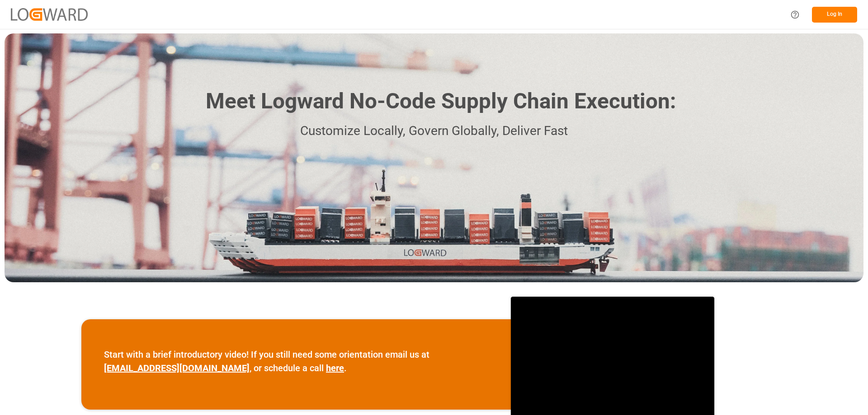 The width and height of the screenshot is (868, 415). What do you see at coordinates (441, 101) in the screenshot?
I see `h1: Meet Logward No-Code Supply Chain Execution:` at bounding box center [441, 101].